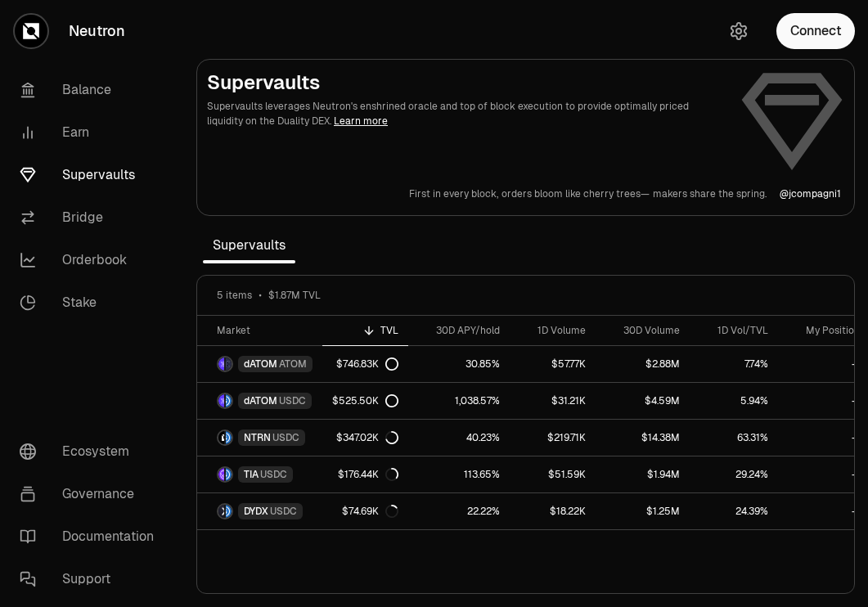 This screenshot has width=868, height=607. Describe the element at coordinates (293, 364) in the screenshot. I see `span: ATOM` at that location.